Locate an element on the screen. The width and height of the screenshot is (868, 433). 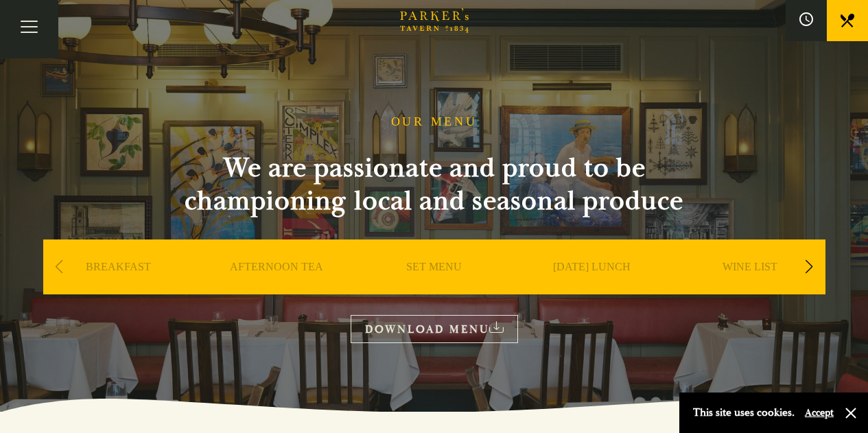
div: 3 / 9 is located at coordinates (434, 288).